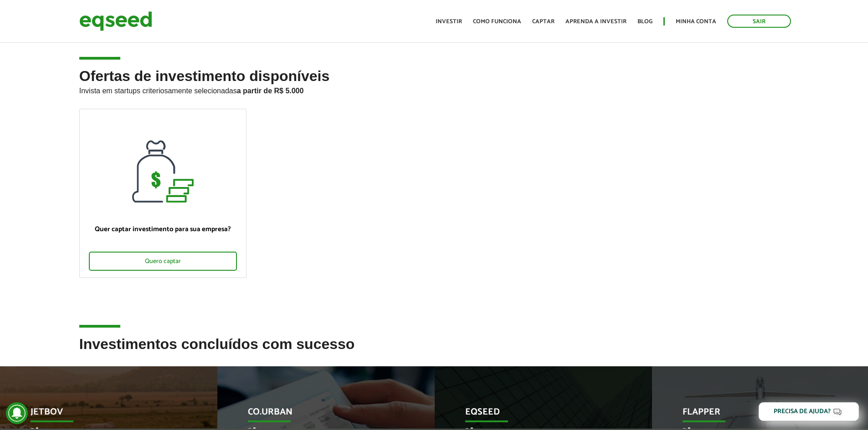 The width and height of the screenshot is (868, 430). I want to click on a: Como funciona, so click(497, 21).